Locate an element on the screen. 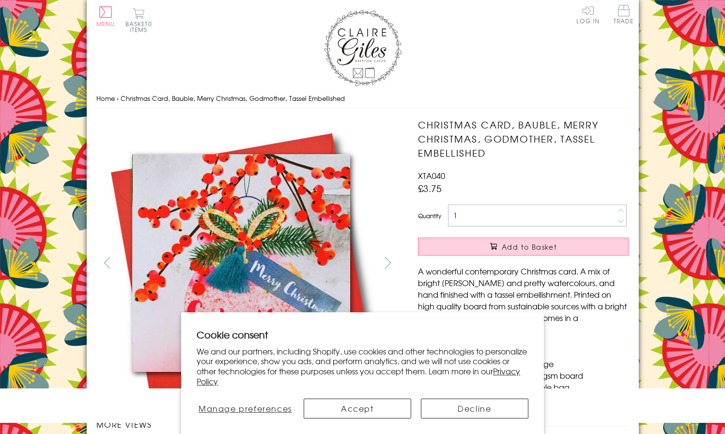 This screenshot has height=434, width=725. img: Claire Giles Greetings Cards is located at coordinates (363, 48).